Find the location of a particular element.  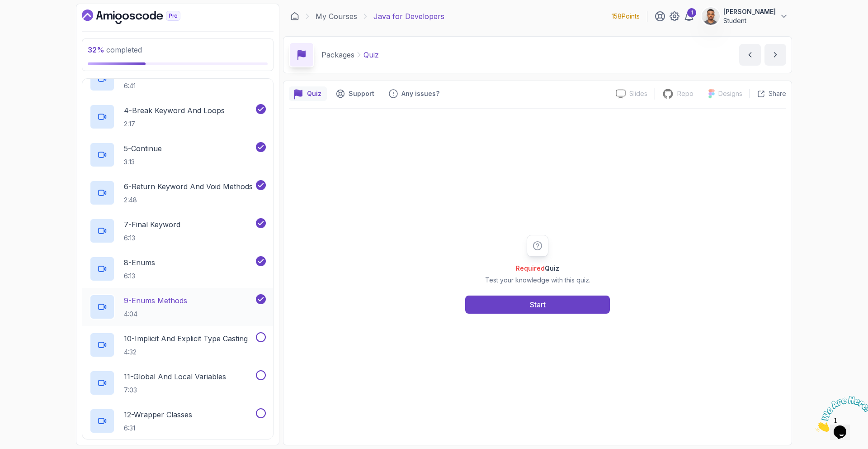

button: 5-Continue3:13 is located at coordinates (178, 155).